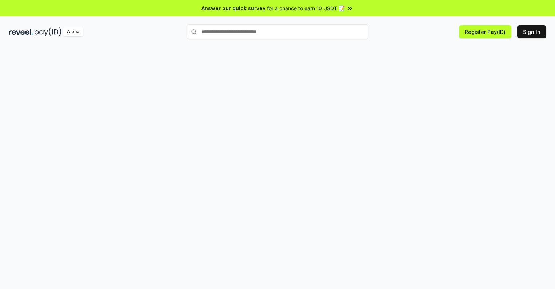  What do you see at coordinates (486, 32) in the screenshot?
I see `button: Register Pay(ID)` at bounding box center [486, 32].